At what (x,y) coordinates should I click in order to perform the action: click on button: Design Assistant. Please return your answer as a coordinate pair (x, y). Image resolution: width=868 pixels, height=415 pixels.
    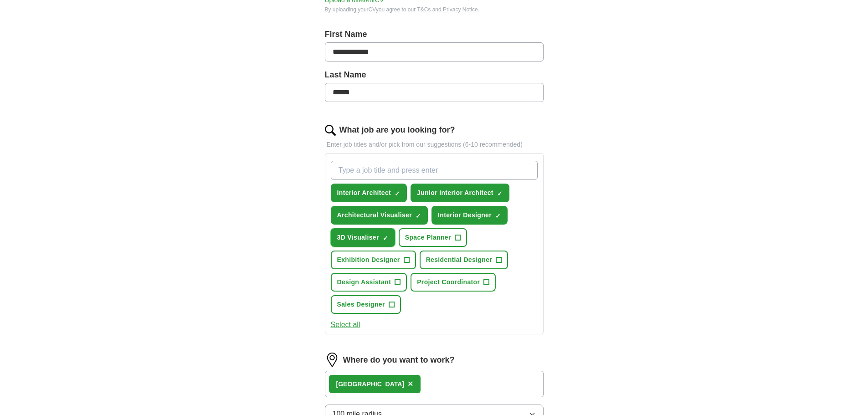
    Looking at the image, I should click on (369, 282).